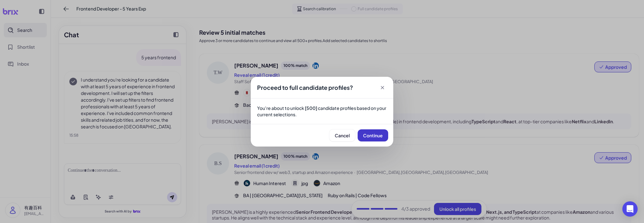 Image resolution: width=644 pixels, height=223 pixels. Describe the element at coordinates (322, 111) in the screenshot. I see `p: You're about to unlock candidate profiles based on your current selections.` at that location.